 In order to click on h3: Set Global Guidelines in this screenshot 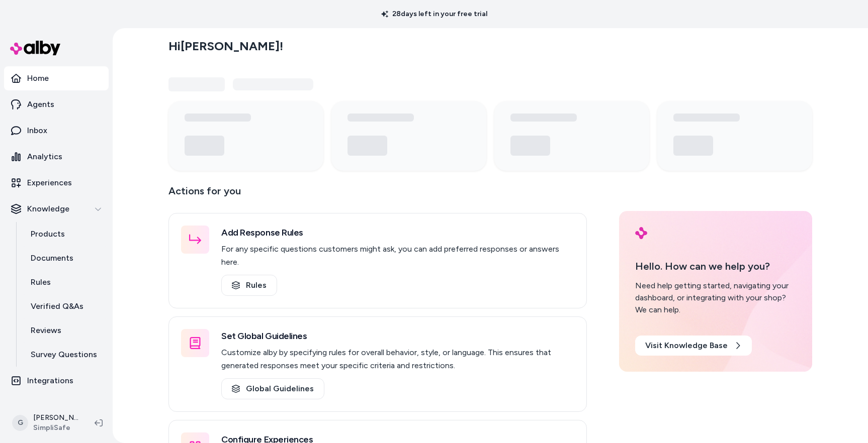, I will do `click(398, 336)`.